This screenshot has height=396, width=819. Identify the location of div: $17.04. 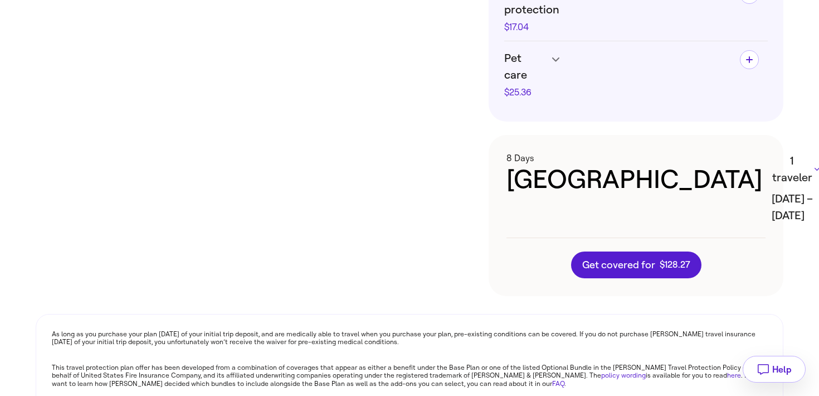
(594, 27).